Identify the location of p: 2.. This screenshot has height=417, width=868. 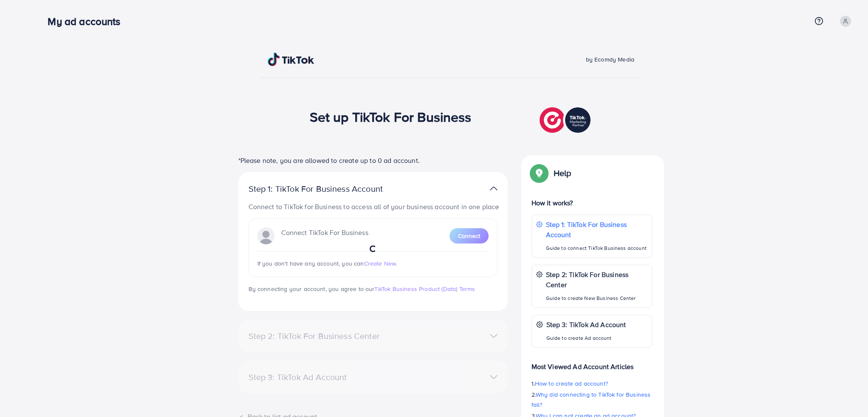
(592, 400).